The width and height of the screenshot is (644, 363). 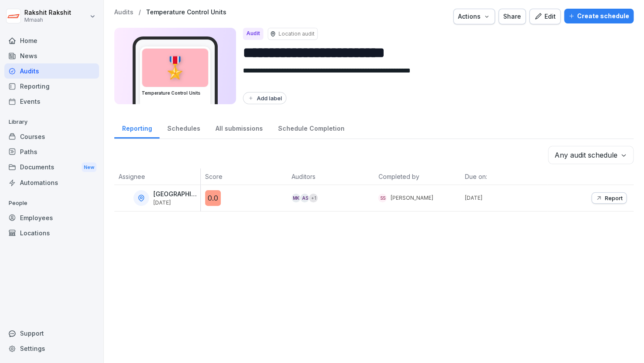 I want to click on a: Locations, so click(x=52, y=233).